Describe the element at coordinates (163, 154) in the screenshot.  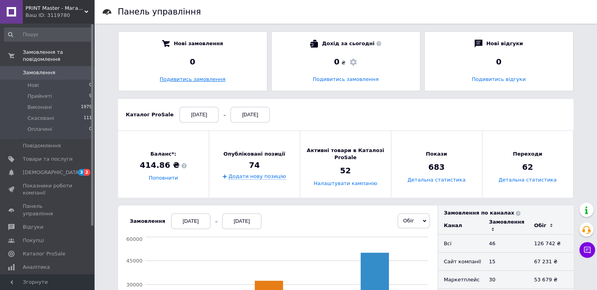
I see `span: Баланс*:` at that location.